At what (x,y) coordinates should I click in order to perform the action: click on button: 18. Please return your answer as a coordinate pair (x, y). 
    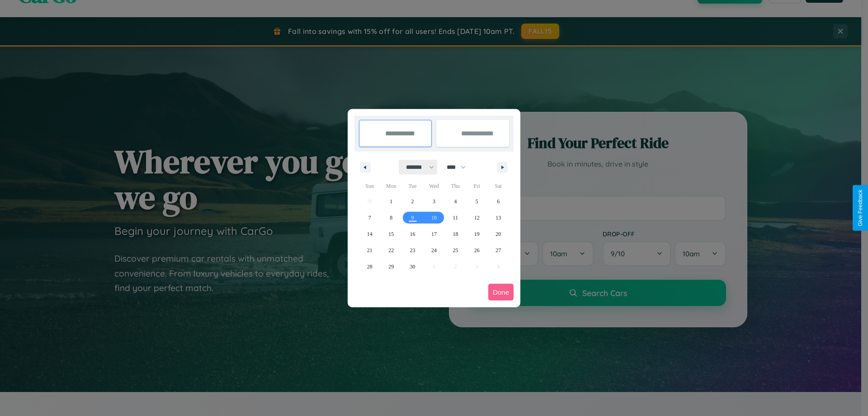
    Looking at the image, I should click on (455, 234).